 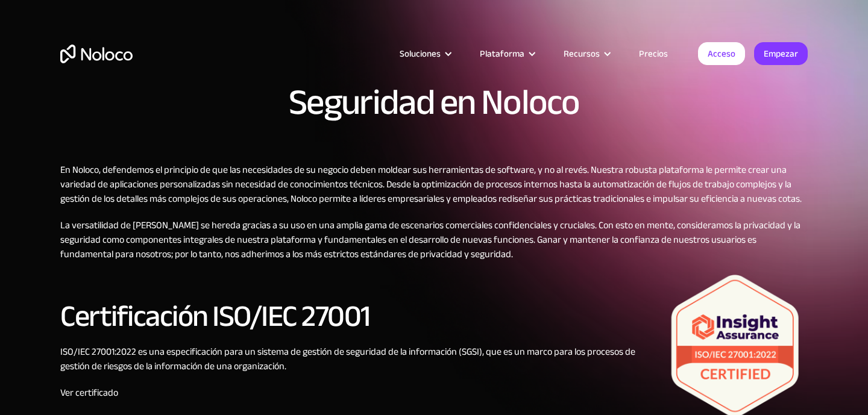 What do you see at coordinates (721, 54) in the screenshot?
I see `a: Acceso` at bounding box center [721, 54].